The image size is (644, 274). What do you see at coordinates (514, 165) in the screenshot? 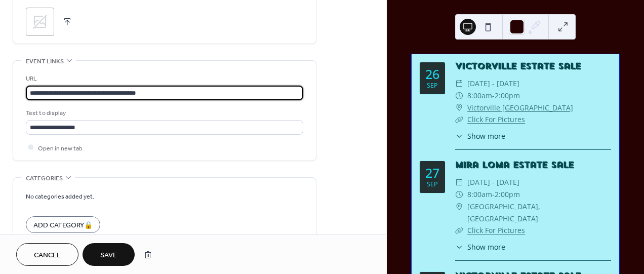
I see `a: Mira Loma Estate Sale` at bounding box center [514, 165].